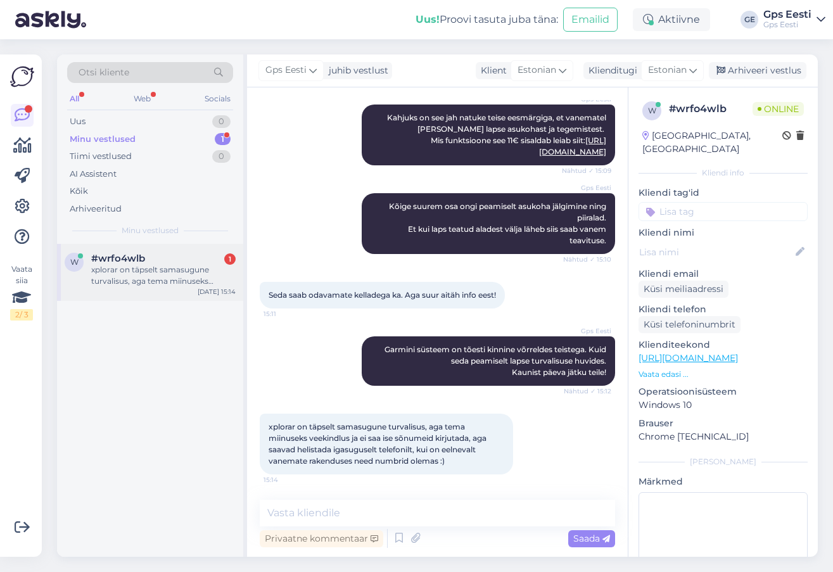 This screenshot has width=833, height=572. I want to click on span: Kõige suurem osa ongi peamiselt asukoha jälgimine ning piiralad. Et kui laps teatud aladest välja..., so click(499, 223).